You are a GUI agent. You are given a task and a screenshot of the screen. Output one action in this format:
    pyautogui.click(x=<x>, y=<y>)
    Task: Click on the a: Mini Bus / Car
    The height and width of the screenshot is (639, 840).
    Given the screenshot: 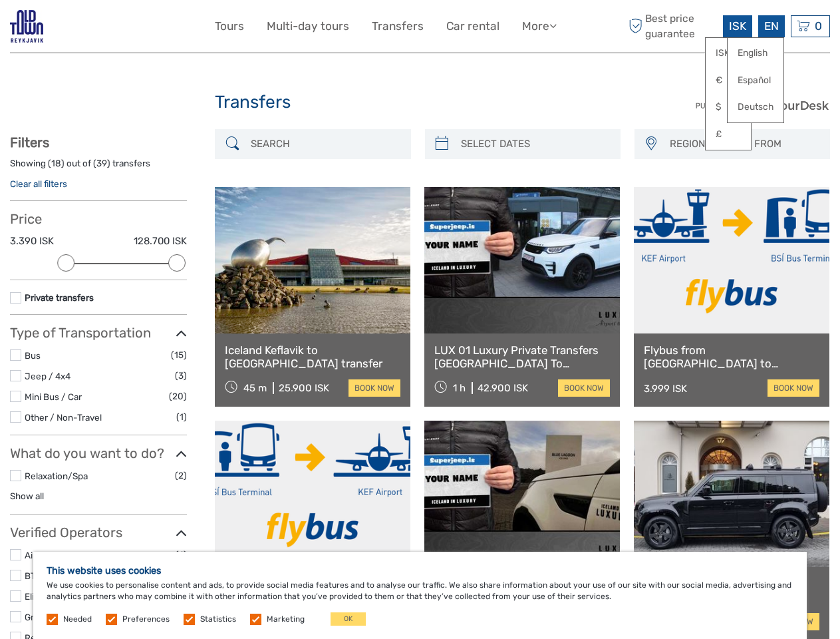 What is the action you would take?
    pyautogui.click(x=54, y=396)
    